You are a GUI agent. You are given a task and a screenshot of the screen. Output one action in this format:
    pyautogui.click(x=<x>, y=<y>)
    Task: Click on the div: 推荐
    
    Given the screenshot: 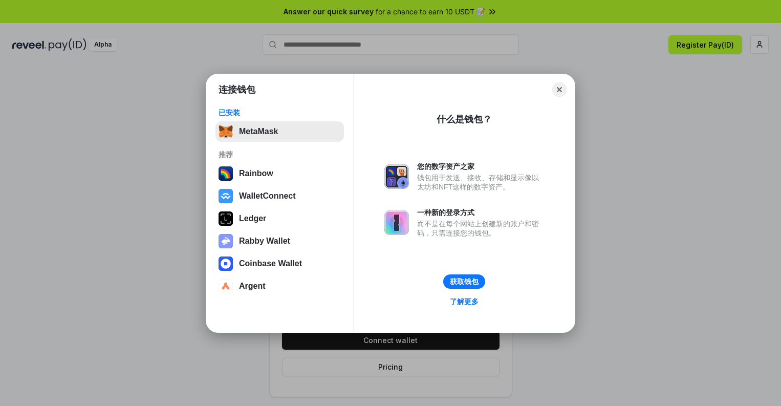 What is the action you would take?
    pyautogui.click(x=280, y=155)
    